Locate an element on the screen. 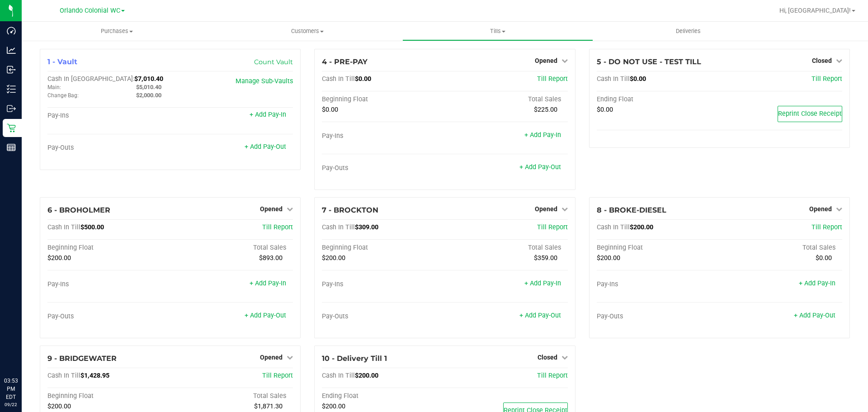  inline-svg: Analytics is located at coordinates (11, 50).